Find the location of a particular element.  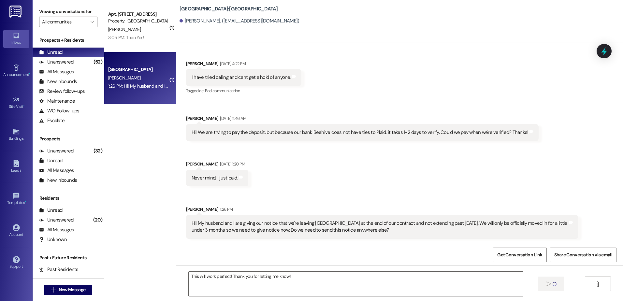

span: New Message is located at coordinates (72, 289).